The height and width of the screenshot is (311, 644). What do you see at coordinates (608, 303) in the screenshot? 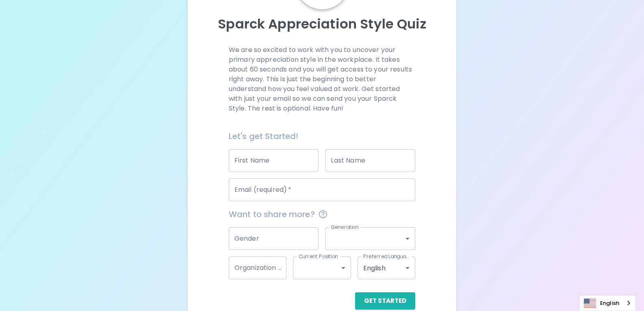
I see `a: English` at bounding box center [608, 303].